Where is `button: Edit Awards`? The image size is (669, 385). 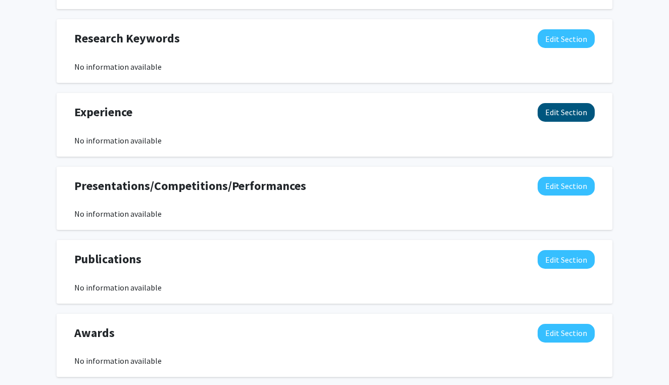
button: Edit Awards is located at coordinates (566, 333).